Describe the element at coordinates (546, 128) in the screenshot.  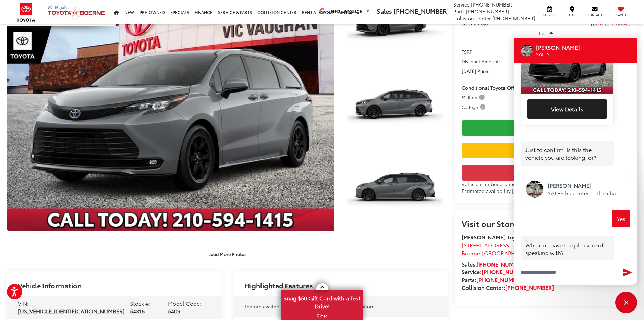
I see `a: Check Availability` at that location.